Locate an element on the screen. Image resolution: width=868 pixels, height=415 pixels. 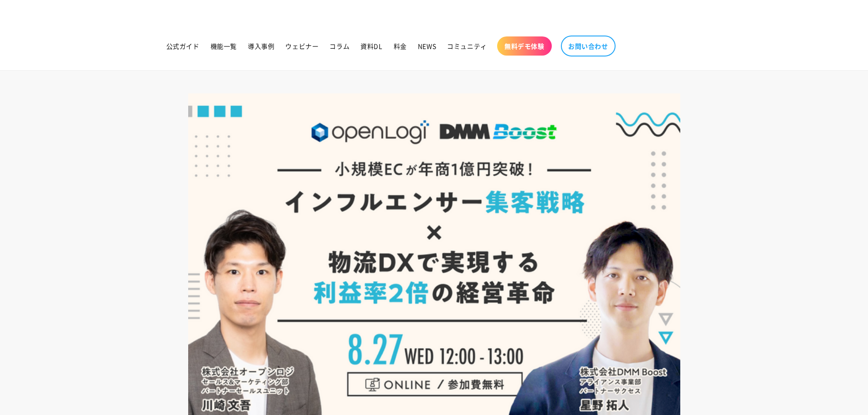
a: 機能一覧 is located at coordinates (224, 46).